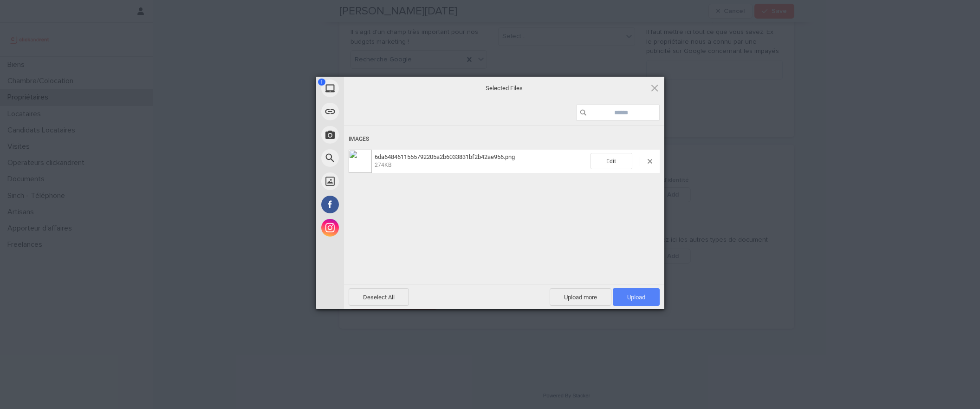  What do you see at coordinates (383, 165) in the screenshot?
I see `span: 274KB` at bounding box center [383, 165].